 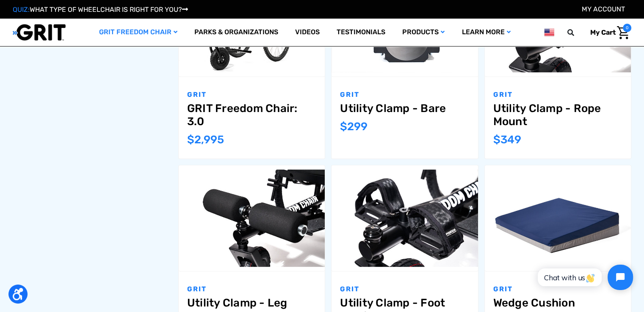 What do you see at coordinates (423, 32) in the screenshot?
I see `a: Products` at bounding box center [423, 32].